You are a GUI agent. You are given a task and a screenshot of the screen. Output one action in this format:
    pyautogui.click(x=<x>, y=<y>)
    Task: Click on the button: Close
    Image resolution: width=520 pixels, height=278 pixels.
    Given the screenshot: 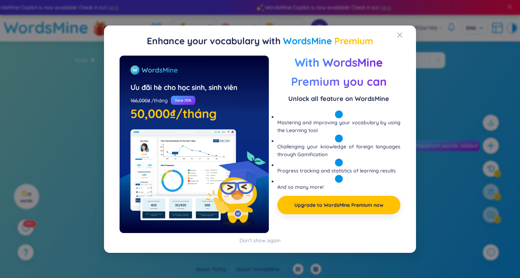 What is the action you would take?
    pyautogui.click(x=406, y=35)
    